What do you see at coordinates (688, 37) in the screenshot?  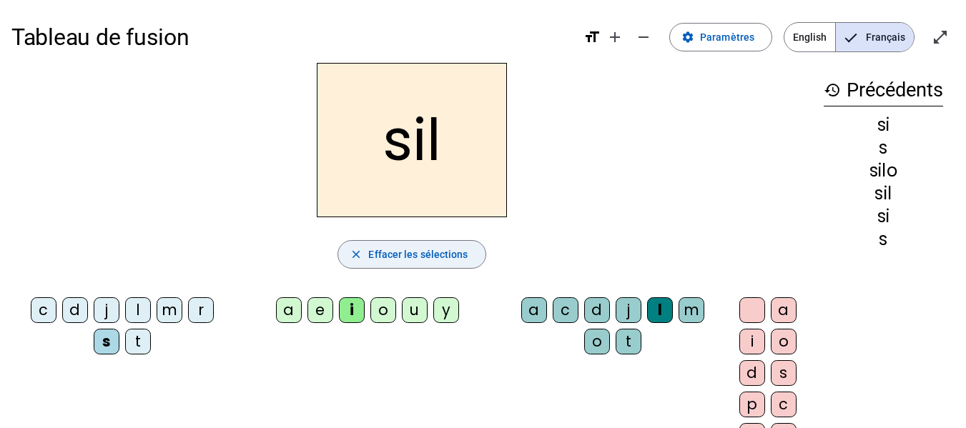 I see `mat-icon: settings` at bounding box center [688, 37].